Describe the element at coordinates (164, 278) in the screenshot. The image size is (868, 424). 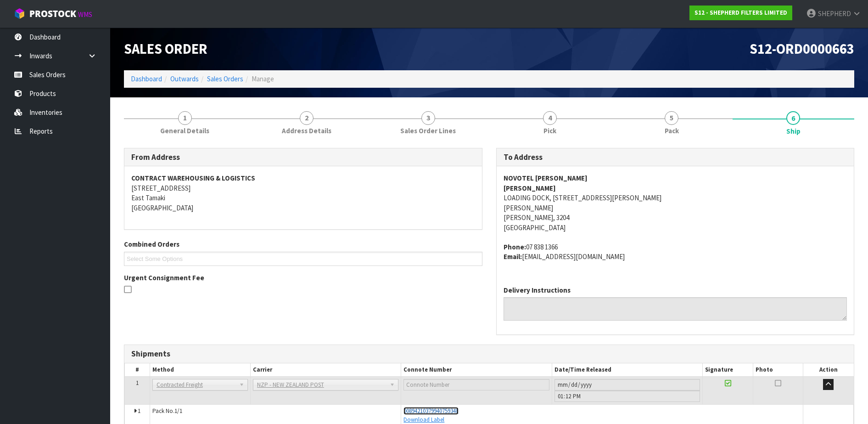
I see `label: Urgent Consignment Fee` at that location.